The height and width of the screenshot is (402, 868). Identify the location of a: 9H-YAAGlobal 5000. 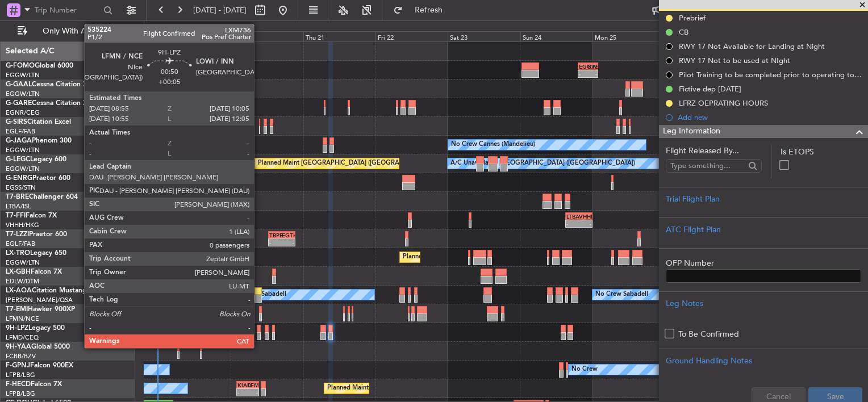
(37, 347).